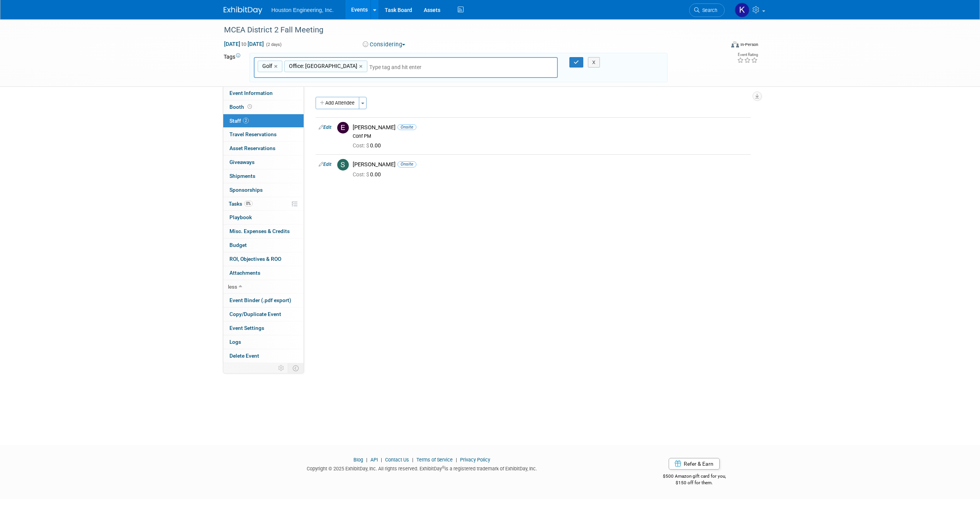 The height and width of the screenshot is (507, 980). What do you see at coordinates (397, 460) in the screenshot?
I see `a: Contact Us` at bounding box center [397, 460].